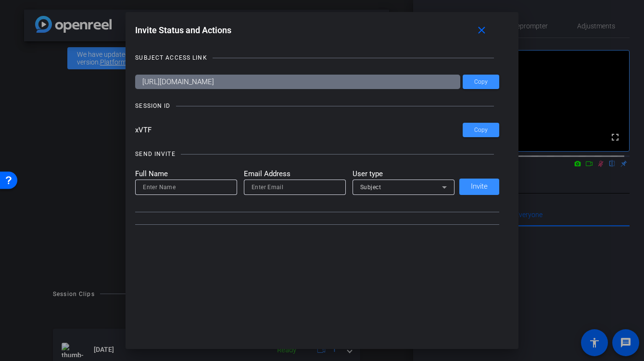 The height and width of the screenshot is (361, 644). Describe the element at coordinates (317, 30) in the screenshot. I see `div: Invite Status and Actions` at that location.